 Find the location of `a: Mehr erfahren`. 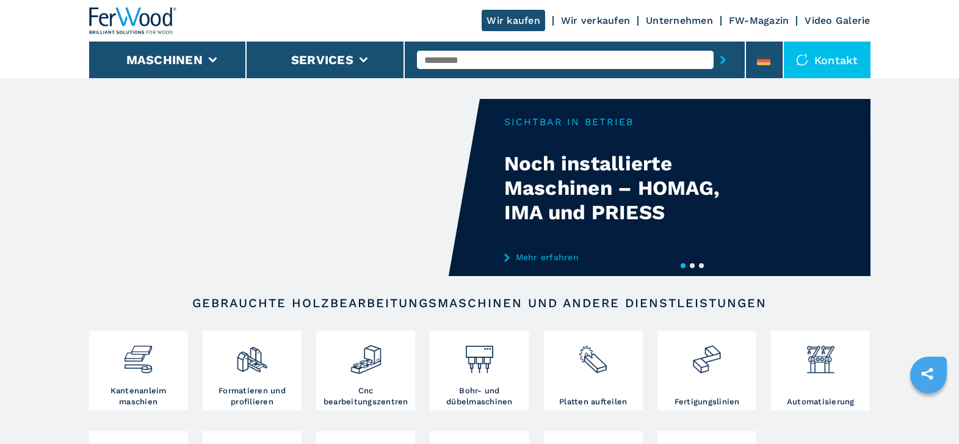

a: Mehr erfahren is located at coordinates (624, 257).